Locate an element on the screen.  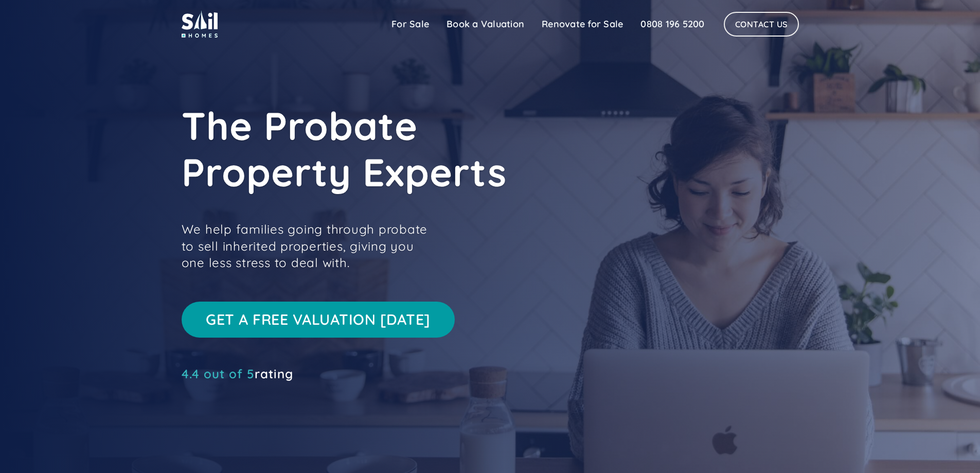
div: rating is located at coordinates (237, 374).